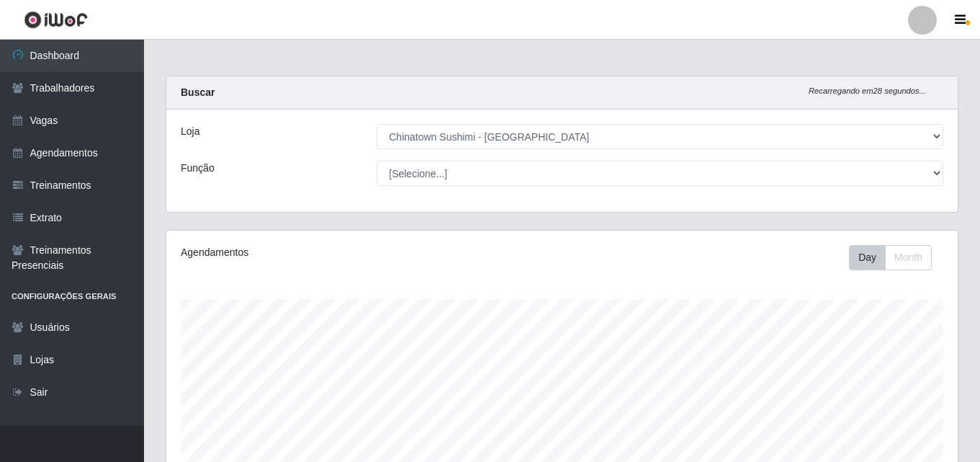 The height and width of the screenshot is (462, 980). What do you see at coordinates (190, 131) in the screenshot?
I see `label: Loja` at bounding box center [190, 131].